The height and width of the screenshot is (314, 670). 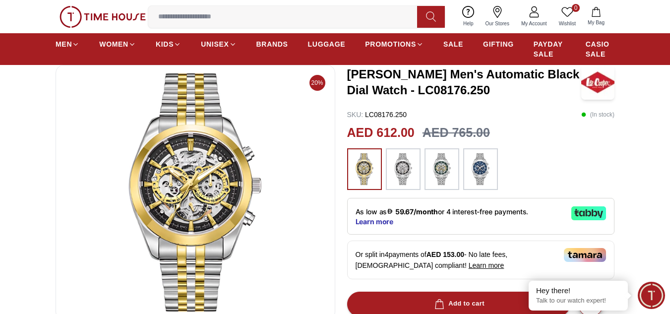 I want to click on span: PROMOTIONS, so click(x=390, y=44).